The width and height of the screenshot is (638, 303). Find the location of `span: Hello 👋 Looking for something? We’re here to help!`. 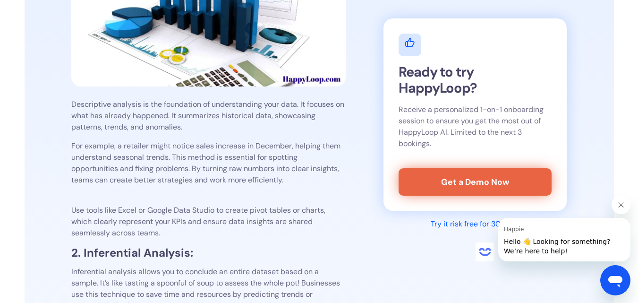

span: Hello 👋 Looking for something? We’re here to help! is located at coordinates (59, 28).